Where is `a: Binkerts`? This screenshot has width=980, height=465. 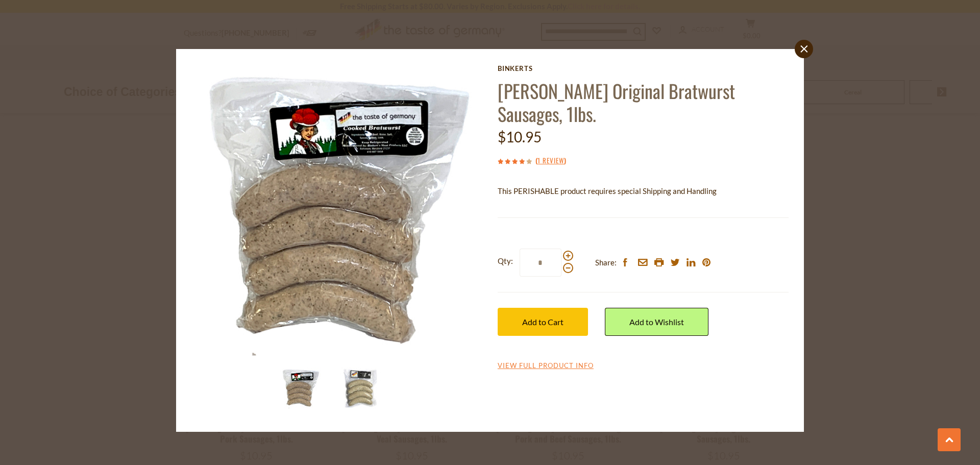 a: Binkerts is located at coordinates (644, 68).